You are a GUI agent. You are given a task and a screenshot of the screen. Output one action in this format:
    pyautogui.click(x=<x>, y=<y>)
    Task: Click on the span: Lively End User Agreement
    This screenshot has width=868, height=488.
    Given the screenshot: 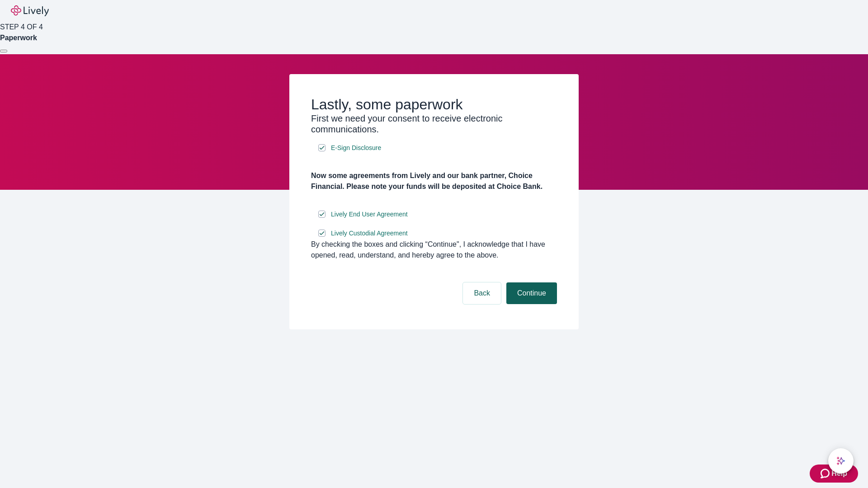 What is the action you would take?
    pyautogui.click(x=369, y=214)
    